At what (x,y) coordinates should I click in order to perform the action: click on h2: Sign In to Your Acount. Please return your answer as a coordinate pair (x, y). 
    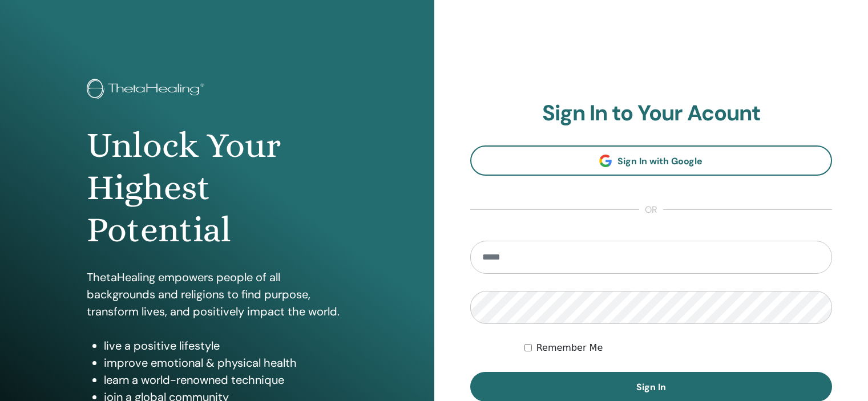
    Looking at the image, I should click on (651, 113).